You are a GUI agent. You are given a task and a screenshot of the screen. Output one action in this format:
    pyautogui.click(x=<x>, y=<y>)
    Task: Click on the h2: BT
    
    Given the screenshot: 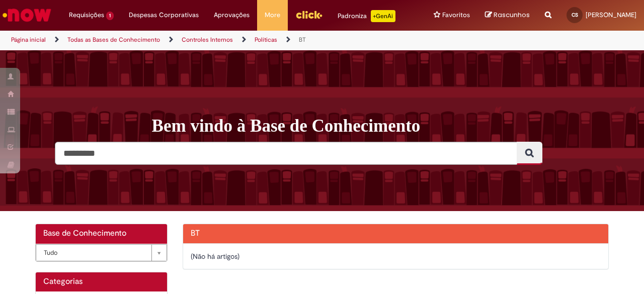 What is the action you would take?
    pyautogui.click(x=396, y=234)
    